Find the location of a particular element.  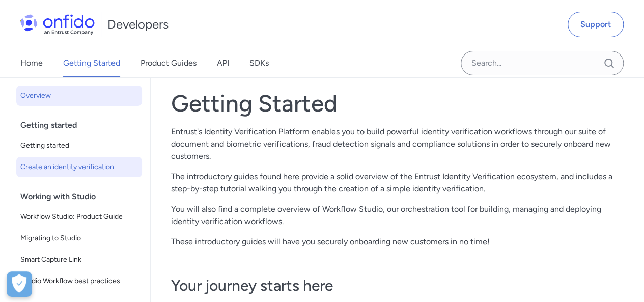

img: Onfido Logo is located at coordinates (58, 25).